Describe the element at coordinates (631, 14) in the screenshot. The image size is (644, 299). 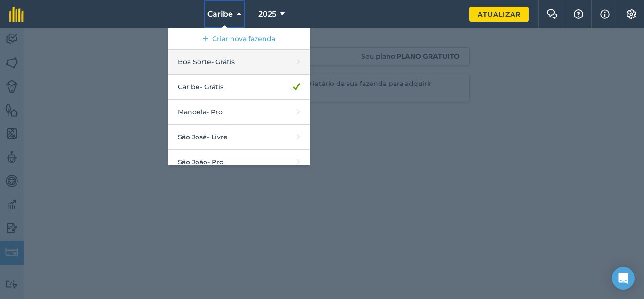
I see `img: Um ícone de engrenagem` at that location.